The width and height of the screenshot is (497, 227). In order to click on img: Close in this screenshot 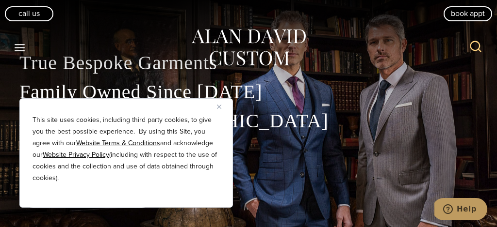, I will do `click(219, 107)`.